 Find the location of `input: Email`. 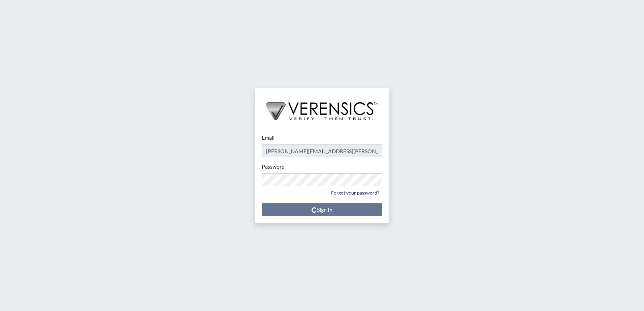

input: Email is located at coordinates (322, 151).